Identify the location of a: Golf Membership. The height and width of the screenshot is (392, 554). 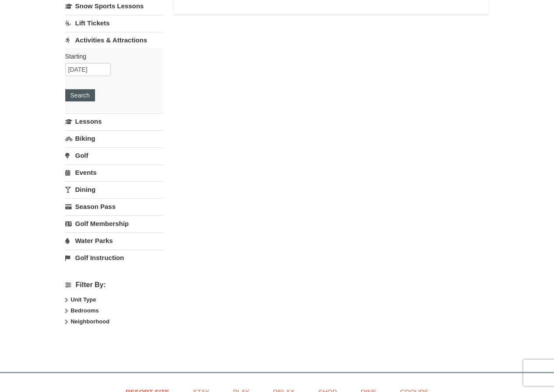
(113, 224).